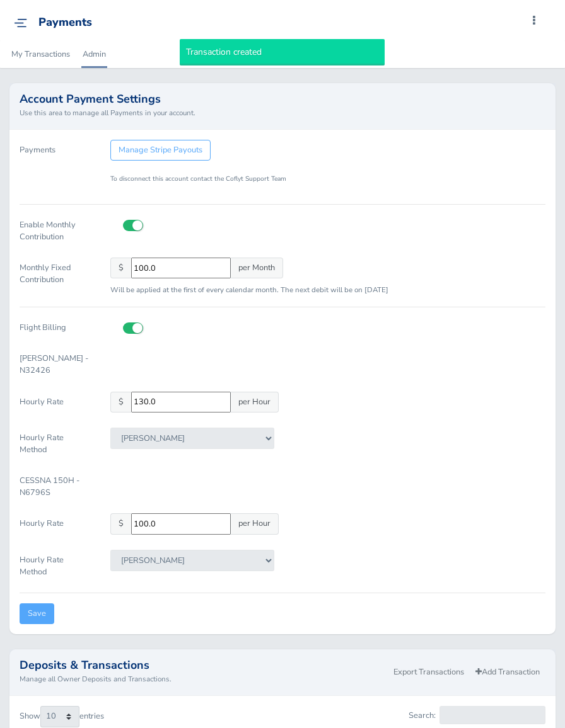  I want to click on span: per Month, so click(257, 267).